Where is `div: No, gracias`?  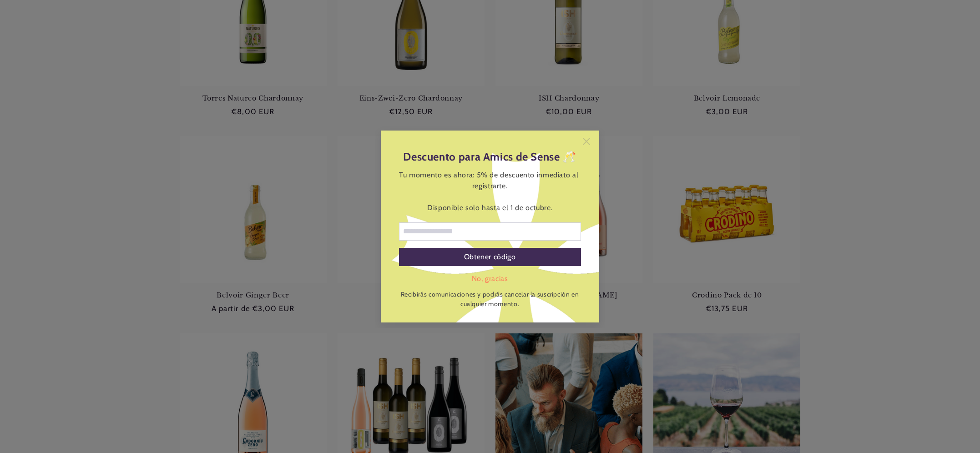
div: No, gracias is located at coordinates (490, 279).